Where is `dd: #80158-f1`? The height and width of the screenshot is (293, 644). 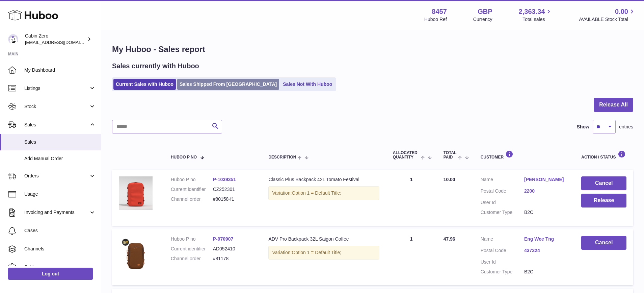
dd: #80158-f1 is located at coordinates (234, 199).